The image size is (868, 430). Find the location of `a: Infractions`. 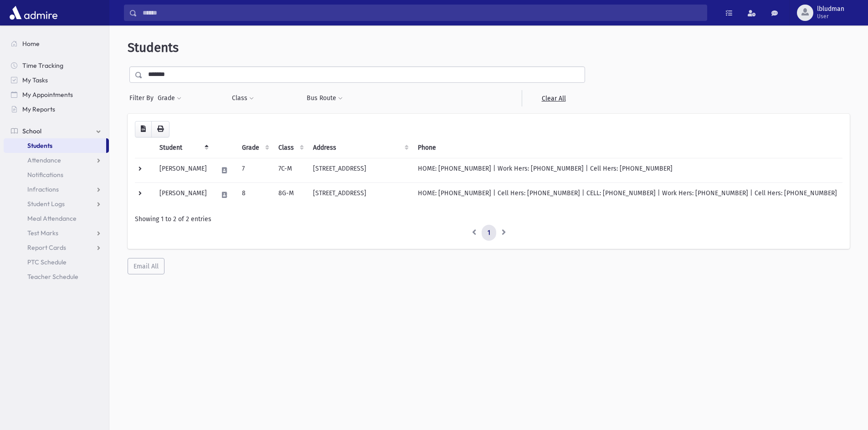

a: Infractions is located at coordinates (56, 189).